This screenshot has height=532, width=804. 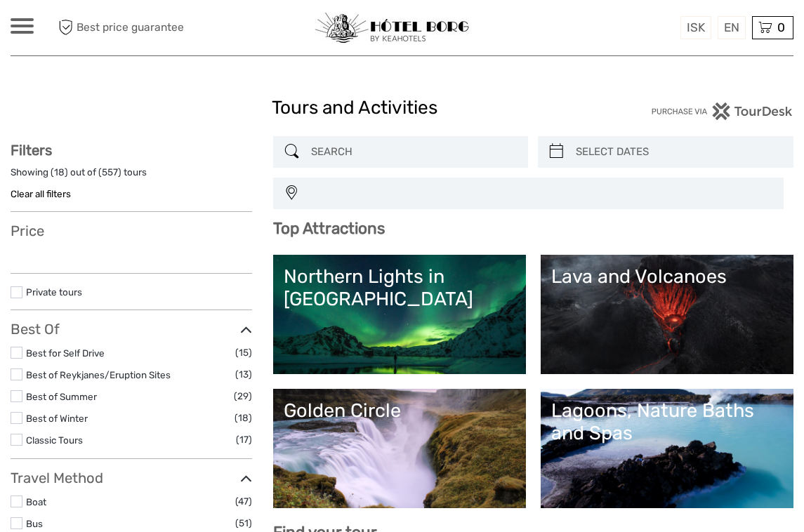 What do you see at coordinates (54, 440) in the screenshot?
I see `a: Classic Tours` at bounding box center [54, 440].